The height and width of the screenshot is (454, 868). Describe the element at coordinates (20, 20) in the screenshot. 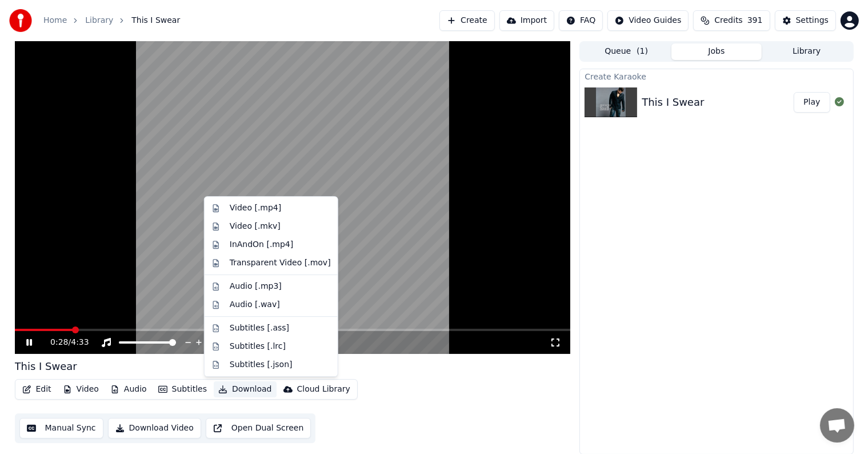

I see `img: youka` at that location.